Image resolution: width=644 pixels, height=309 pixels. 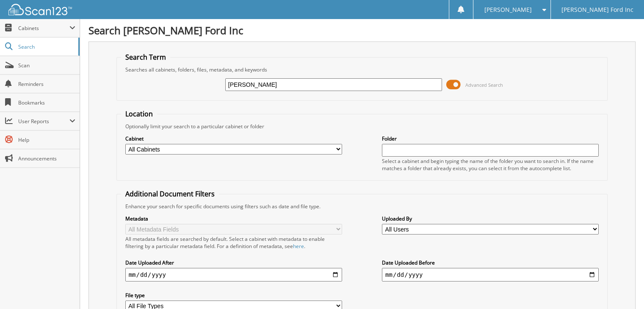 What do you see at coordinates (362, 126) in the screenshot?
I see `div: Optionally limit your search to a particular cabinet or folder` at bounding box center [362, 126].